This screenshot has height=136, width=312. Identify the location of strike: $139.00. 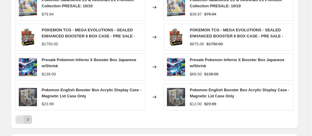
(211, 74).